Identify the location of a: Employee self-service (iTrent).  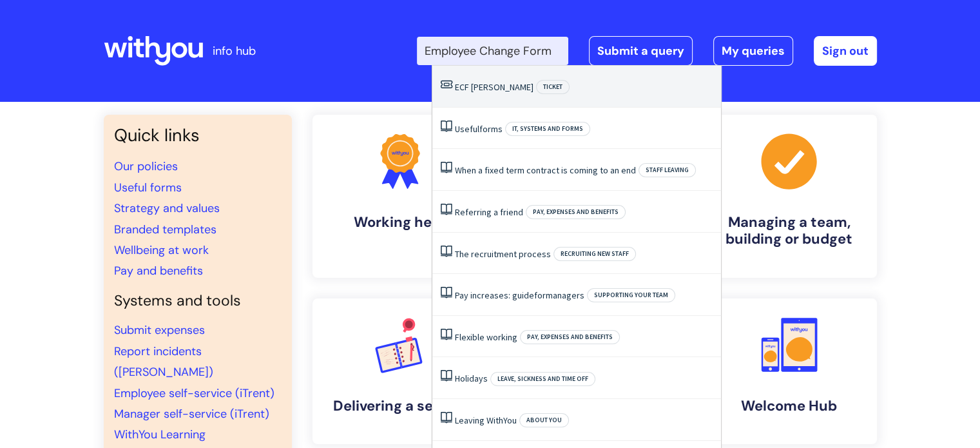
(194, 394).